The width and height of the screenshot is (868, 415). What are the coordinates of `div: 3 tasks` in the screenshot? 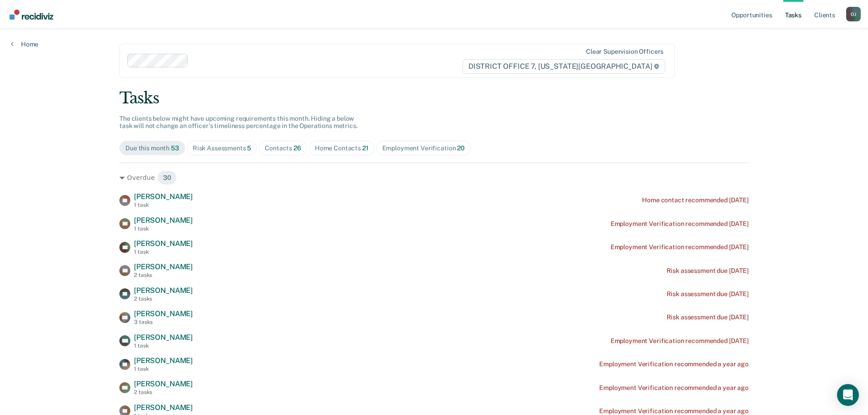 It's located at (164, 322).